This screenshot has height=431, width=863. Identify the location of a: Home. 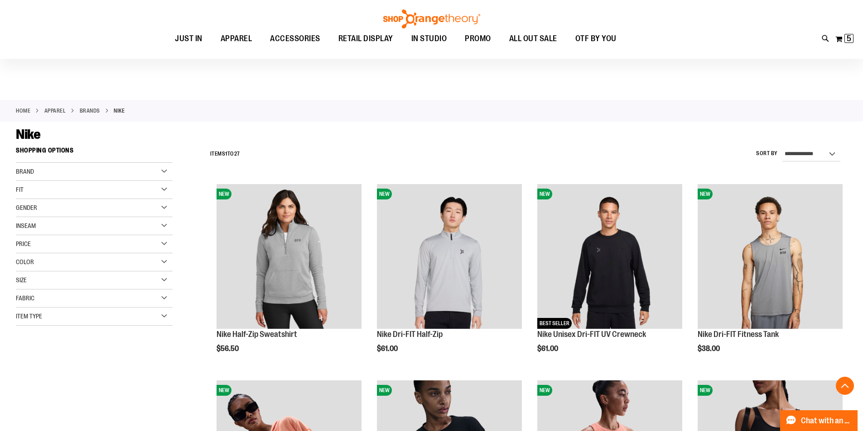
(23, 111).